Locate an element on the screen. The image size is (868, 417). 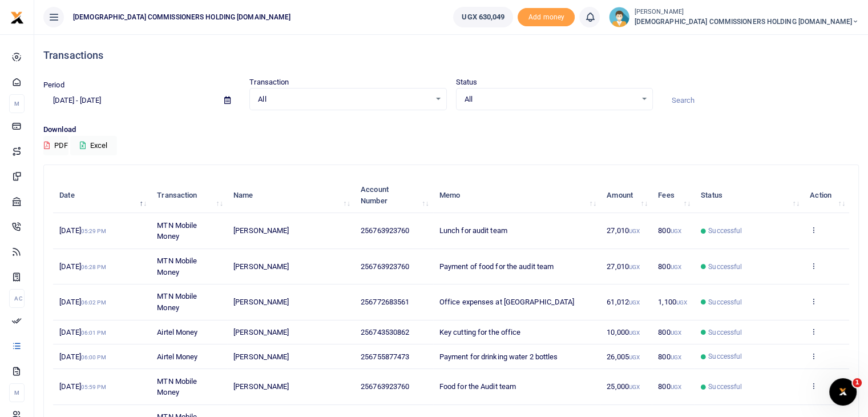
span: 26,005 is located at coordinates (623, 356).